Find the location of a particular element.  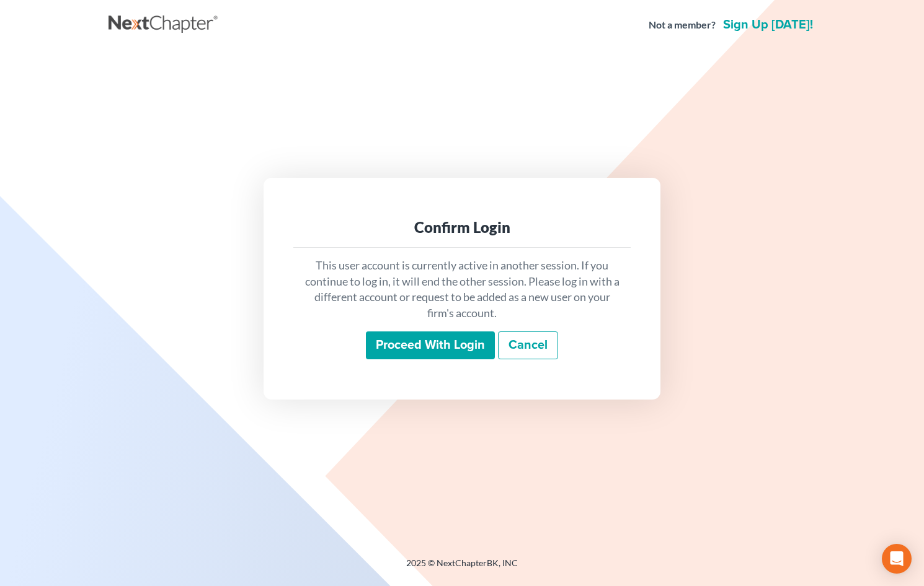

input: Proceed with login is located at coordinates (430, 346).